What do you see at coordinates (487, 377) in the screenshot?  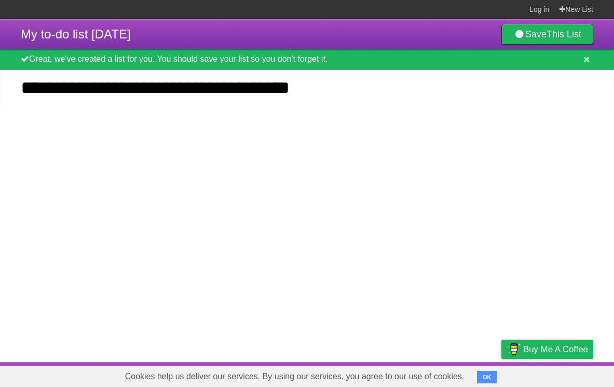 I see `button: OK` at bounding box center [487, 377].